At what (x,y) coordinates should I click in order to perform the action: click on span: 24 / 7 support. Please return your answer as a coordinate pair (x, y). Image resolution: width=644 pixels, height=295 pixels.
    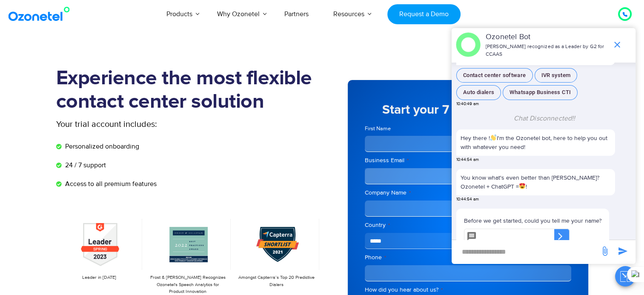
    Looking at the image, I should click on (85, 165).